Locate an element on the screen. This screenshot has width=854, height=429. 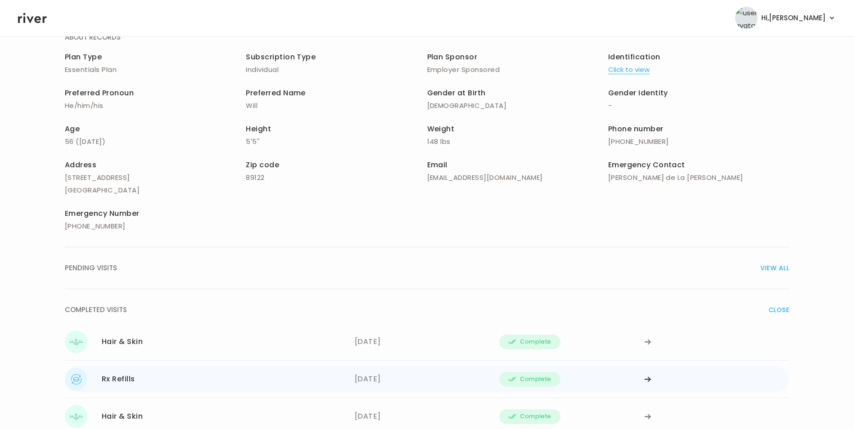
span: Height is located at coordinates (258, 129).